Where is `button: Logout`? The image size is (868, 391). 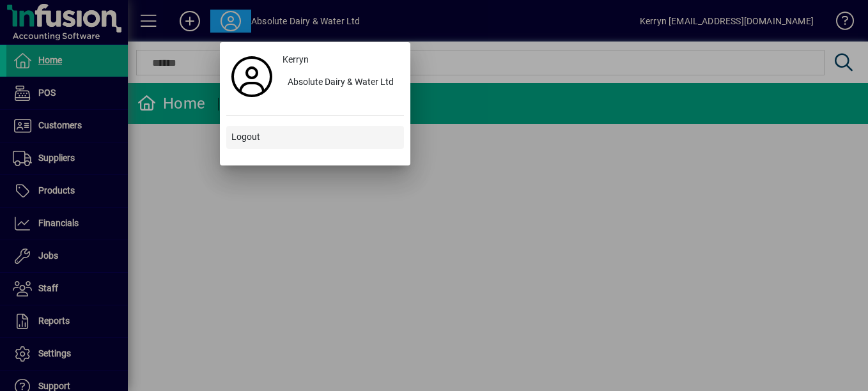 button: Logout is located at coordinates (315, 138).